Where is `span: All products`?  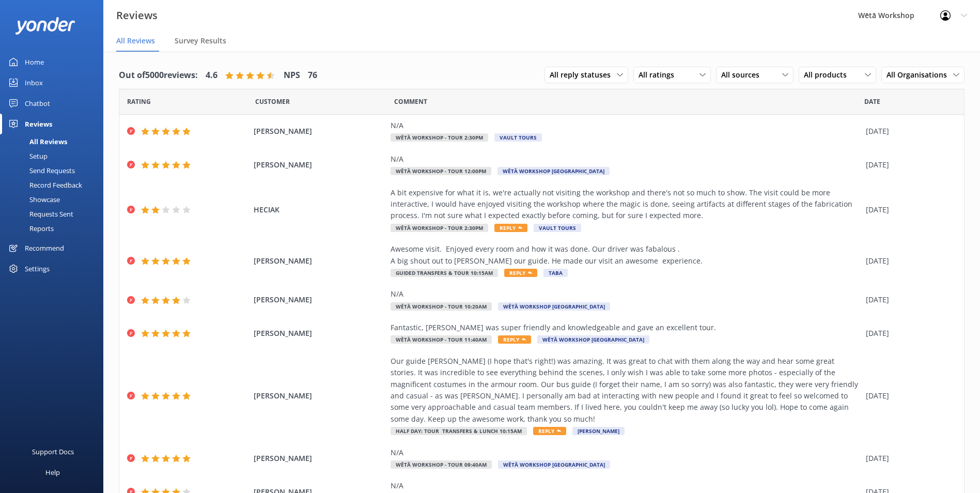 span: All products is located at coordinates (828, 75).